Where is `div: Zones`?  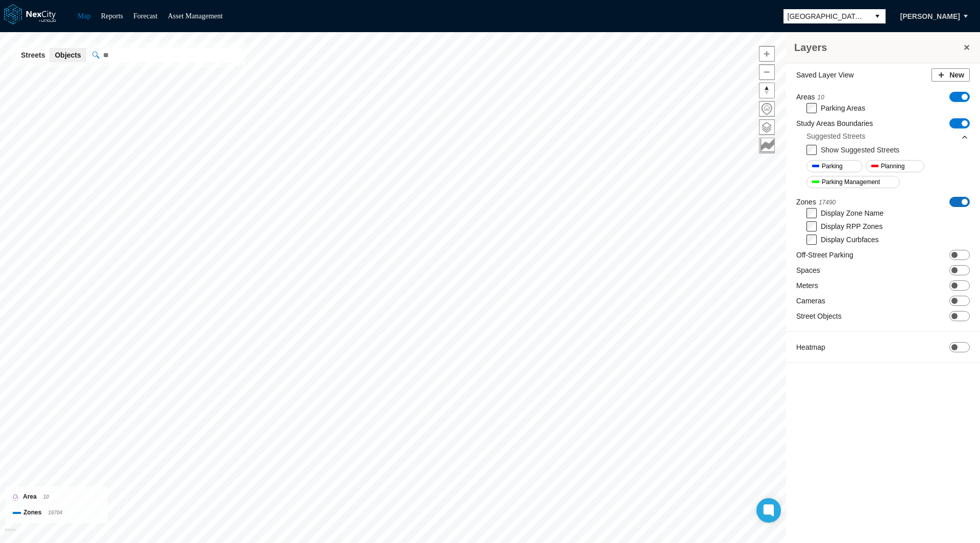 div: Zones is located at coordinates (56, 513).